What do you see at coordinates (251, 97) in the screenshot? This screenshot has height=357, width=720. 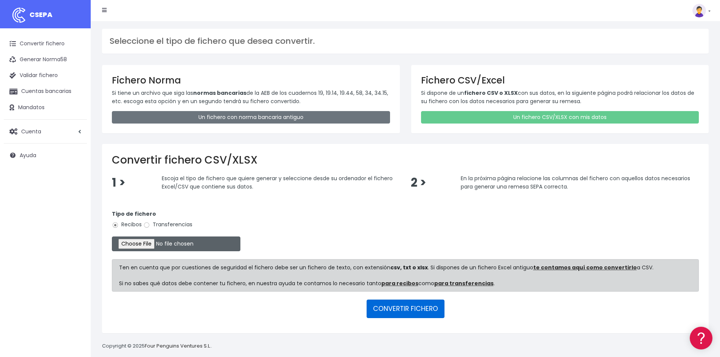 I see `p: Si tiene un archivo que siga las de la AEB de los cuadernos 19, 19.14, 19.44, 58, 34, 34.15, etc....` at bounding box center [251, 97].